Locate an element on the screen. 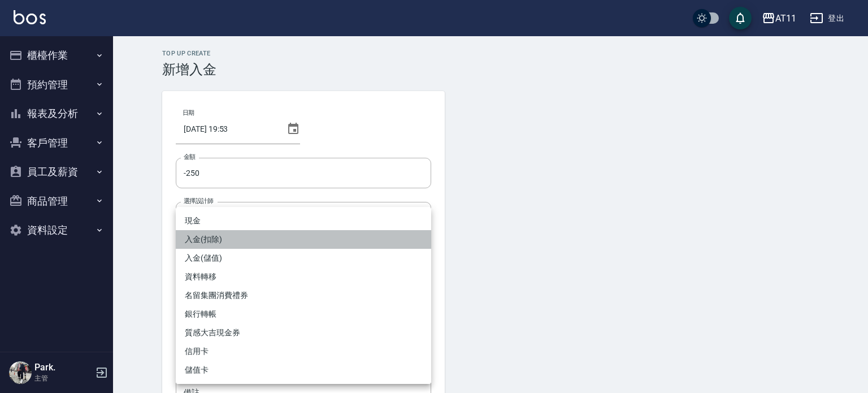  li: 現金 is located at coordinates (303, 221).